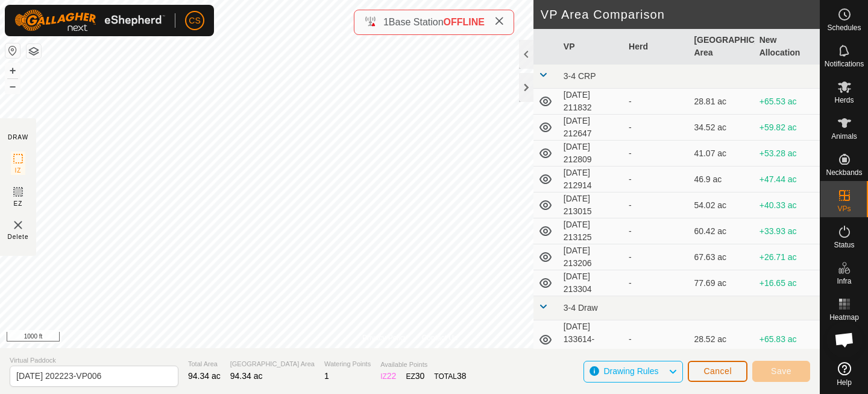 This screenshot has height=394, width=868. Describe the element at coordinates (721, 340) in the screenshot. I see `td: 28.52 ac` at that location.